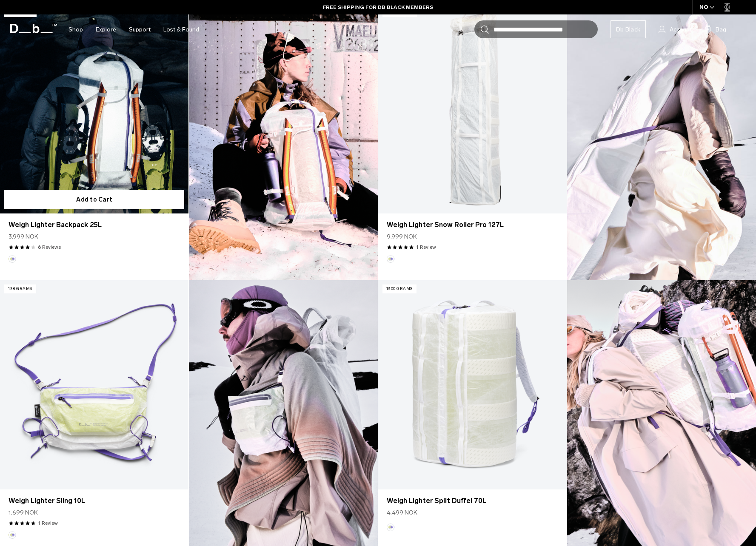 This screenshot has width=756, height=546. I want to click on button: Add to Cart, so click(94, 199).